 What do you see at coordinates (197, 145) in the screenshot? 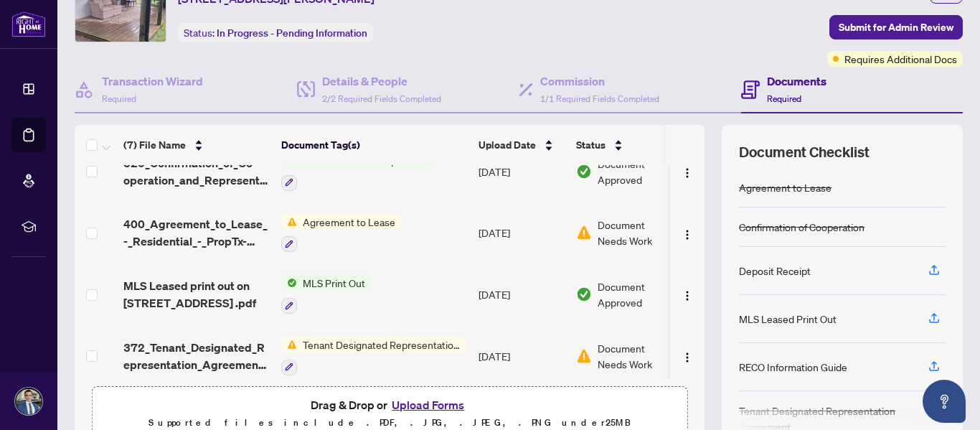
I see `th: (7) File Name` at bounding box center [197, 145].